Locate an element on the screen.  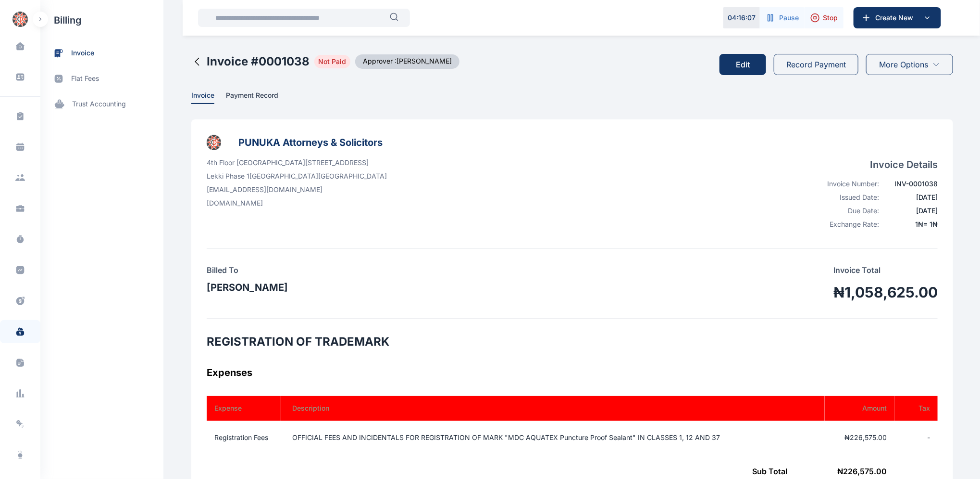
span: Pause is located at coordinates (789, 18).